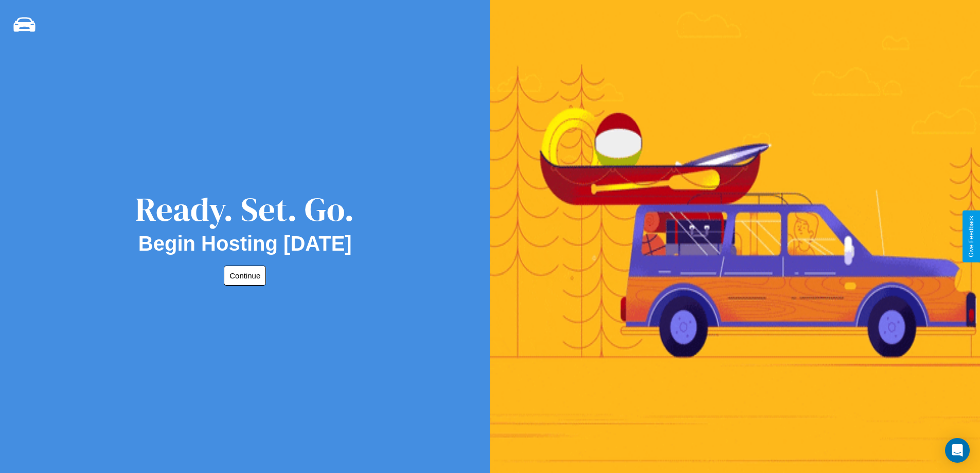  Describe the element at coordinates (245, 275) in the screenshot. I see `button: Continue` at that location.